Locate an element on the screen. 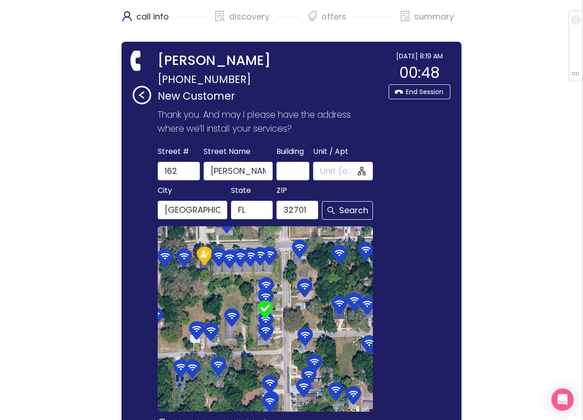 This screenshot has height=420, width=583. div: discovery is located at coordinates (257, 21).